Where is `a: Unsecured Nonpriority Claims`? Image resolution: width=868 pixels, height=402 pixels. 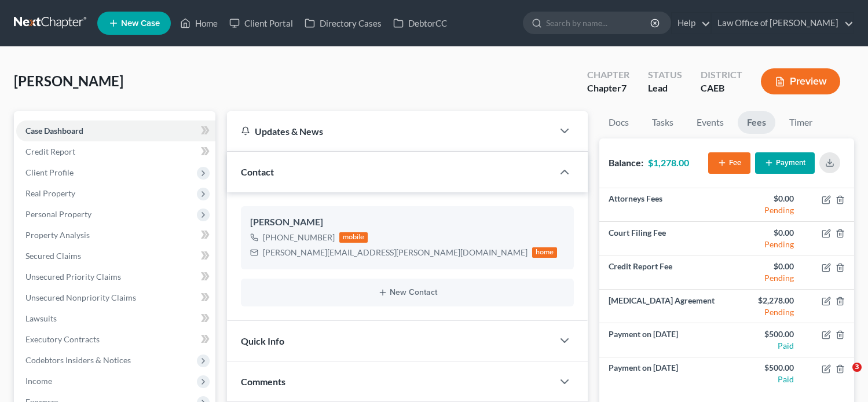 a: Unsecured Nonpriority Claims is located at coordinates (116, 297).